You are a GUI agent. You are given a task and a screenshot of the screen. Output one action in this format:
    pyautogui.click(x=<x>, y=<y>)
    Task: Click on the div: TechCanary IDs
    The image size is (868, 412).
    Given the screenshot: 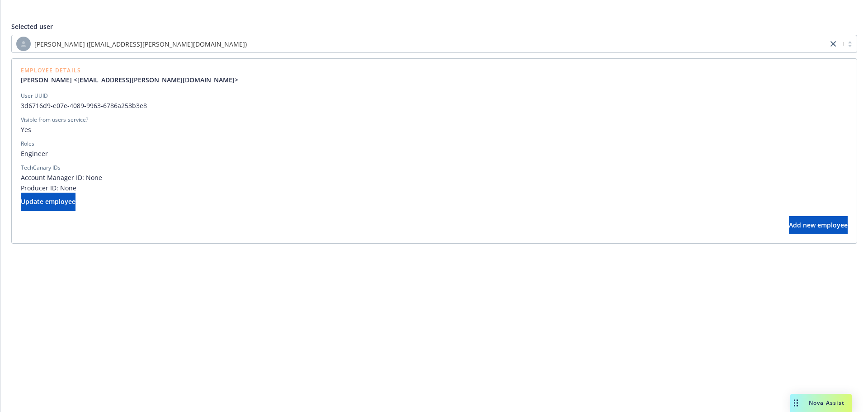 What is the action you would take?
    pyautogui.click(x=41, y=167)
    